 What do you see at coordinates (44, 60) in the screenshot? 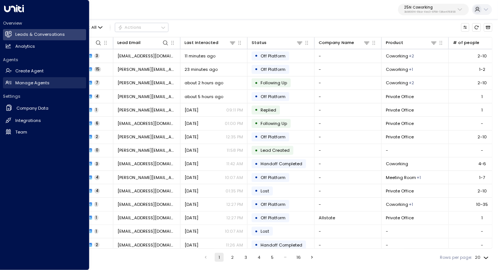
I see `h2: Agents` at bounding box center [44, 60].